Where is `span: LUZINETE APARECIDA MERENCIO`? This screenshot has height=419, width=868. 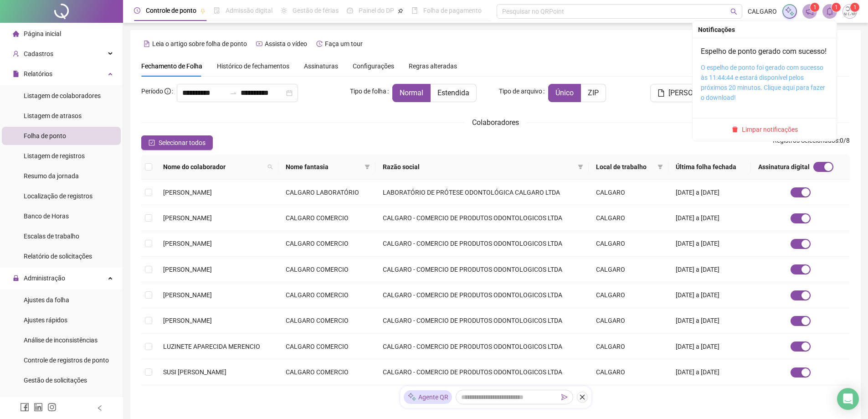
span: LUZINETE APARECIDA MERENCIO is located at coordinates (211, 346).